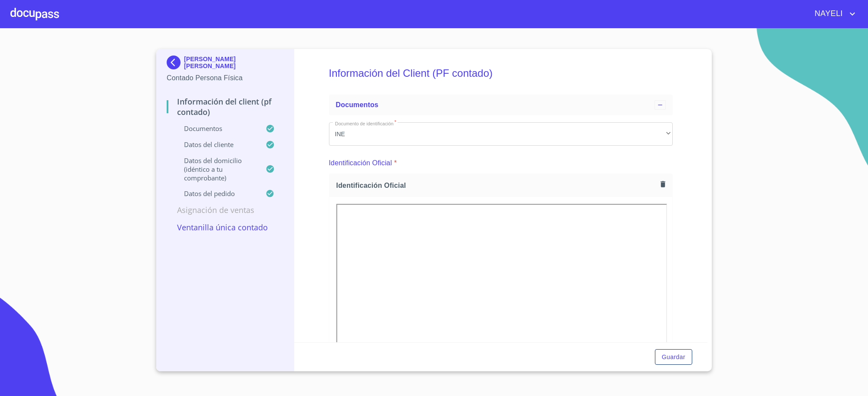  I want to click on p: Asignación de Ventas, so click(225, 210).